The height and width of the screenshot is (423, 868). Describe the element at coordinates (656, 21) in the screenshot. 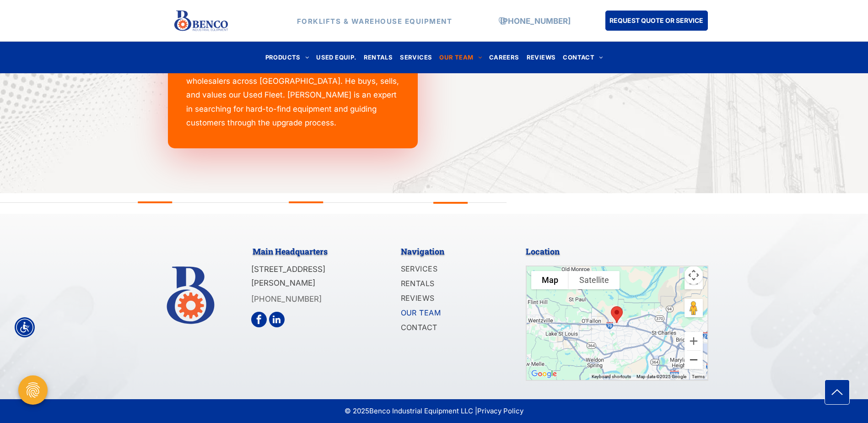

I see `a: REQUEST QUOTE OR SERVICE` at that location.